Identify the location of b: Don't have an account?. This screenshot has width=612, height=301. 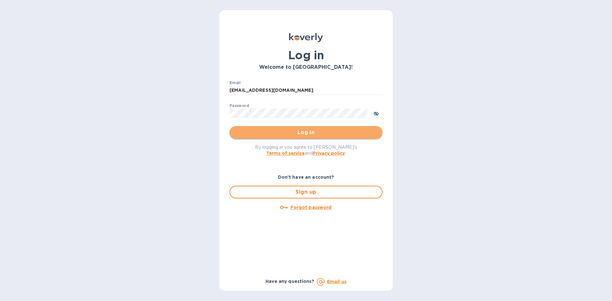
(306, 177).